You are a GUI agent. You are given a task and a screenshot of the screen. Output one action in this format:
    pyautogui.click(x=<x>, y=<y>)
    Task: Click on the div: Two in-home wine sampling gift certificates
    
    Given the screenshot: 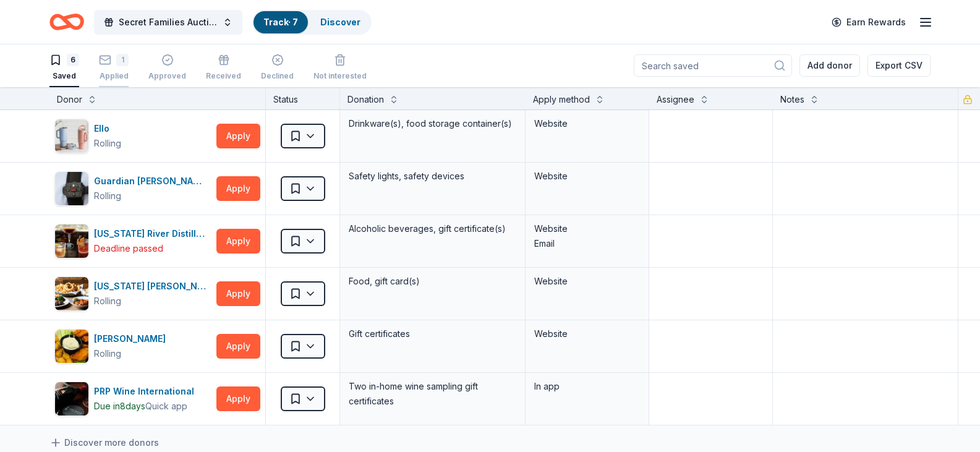 What is the action you would take?
    pyautogui.click(x=432, y=394)
    